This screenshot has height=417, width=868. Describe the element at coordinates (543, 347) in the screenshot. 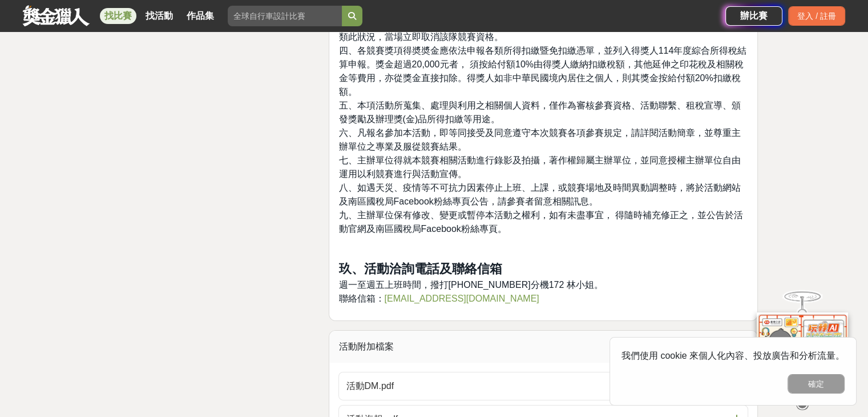

I see `div: 活動附加檔案` at that location.